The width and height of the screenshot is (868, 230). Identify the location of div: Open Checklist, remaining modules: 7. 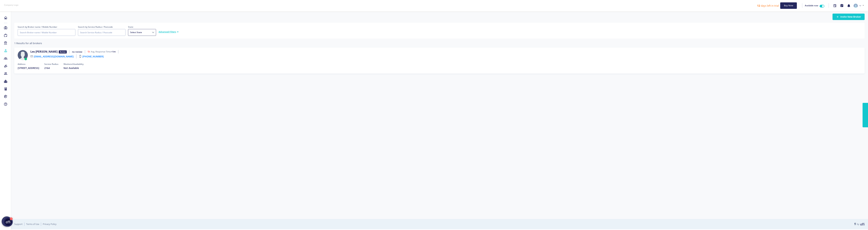
(8, 222).